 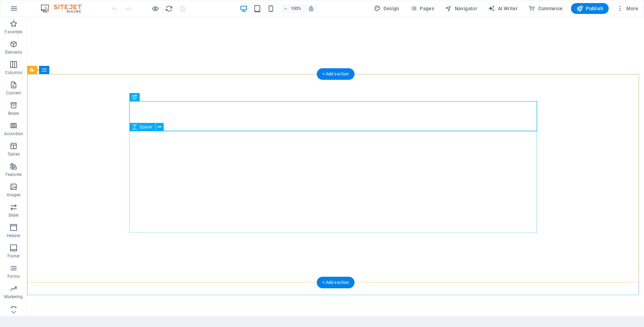 What do you see at coordinates (590, 8) in the screenshot?
I see `span: Publish` at bounding box center [590, 8].